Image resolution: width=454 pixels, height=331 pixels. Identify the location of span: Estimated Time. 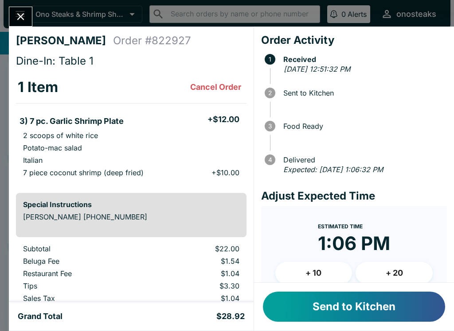
(340, 226).